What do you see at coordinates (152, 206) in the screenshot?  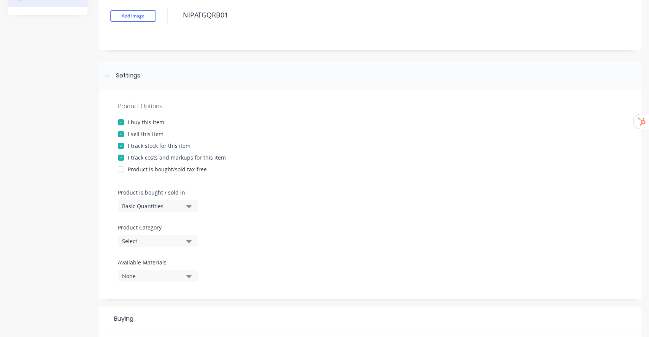 I see `div: Basic Quantities` at bounding box center [152, 206].